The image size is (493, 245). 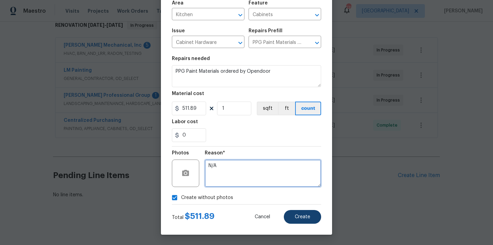 I want to click on button: Cancel, so click(x=262, y=217).